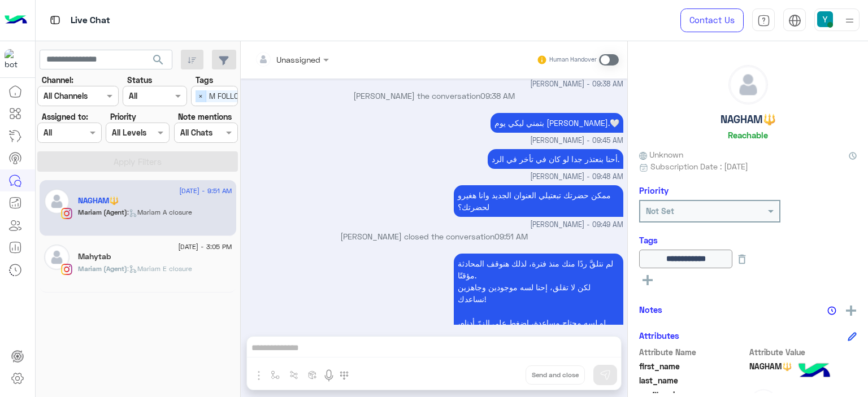 This screenshot has width=868, height=397. What do you see at coordinates (573, 60) in the screenshot?
I see `small: Human Handover` at bounding box center [573, 60].